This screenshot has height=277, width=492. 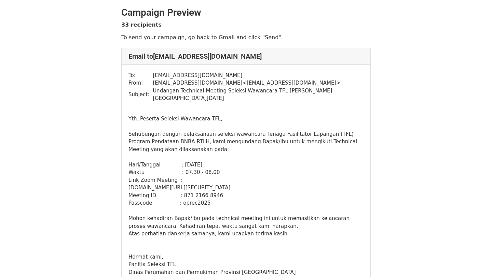 What do you see at coordinates (141, 25) in the screenshot?
I see `strong: 33 recipients` at bounding box center [141, 25].